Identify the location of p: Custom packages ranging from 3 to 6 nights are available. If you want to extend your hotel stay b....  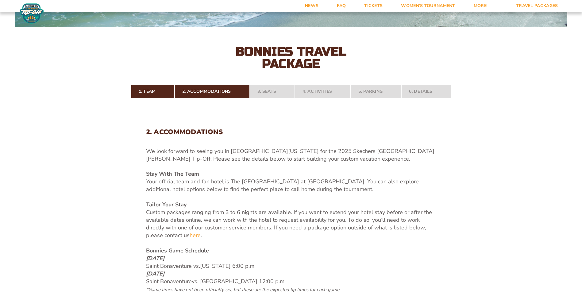
(291, 220).